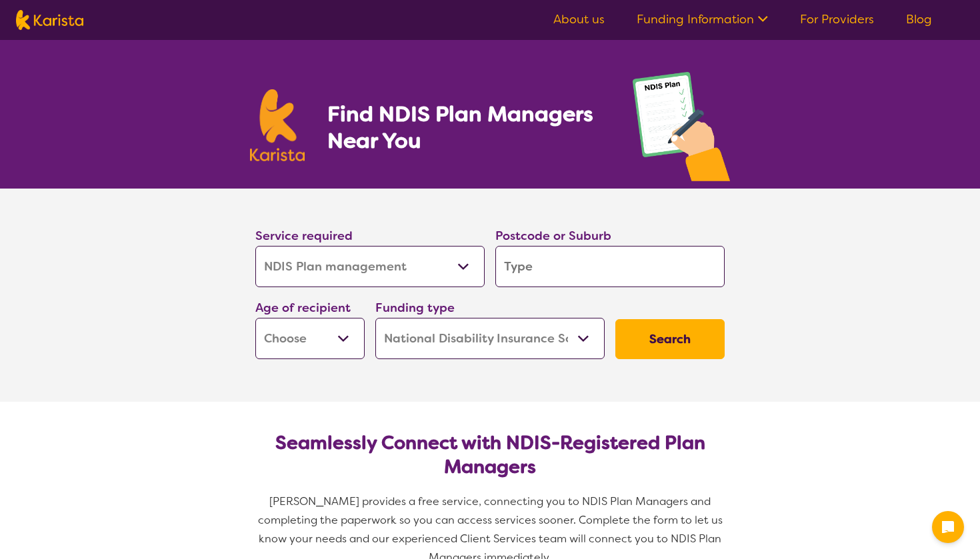 The height and width of the screenshot is (559, 980). I want to click on label: Age of recipient, so click(302, 307).